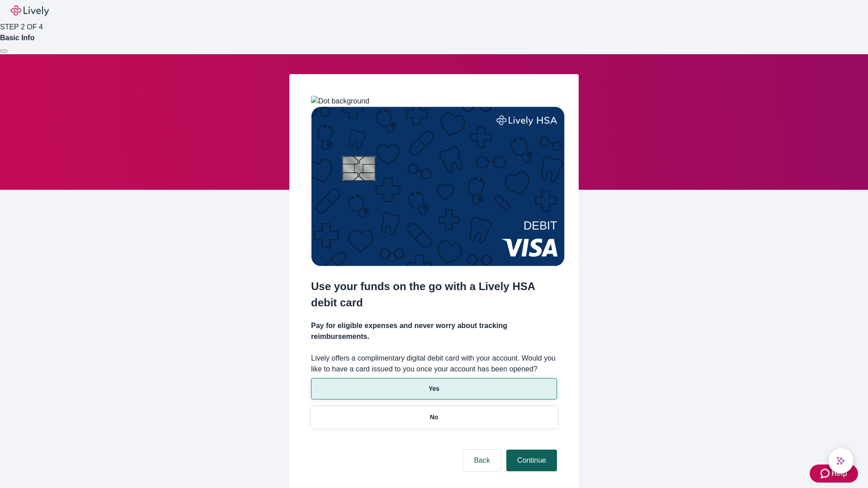 This screenshot has width=868, height=488. What do you see at coordinates (434, 294) in the screenshot?
I see `h2: Use your funds on the go with a Lively HSA debit card` at bounding box center [434, 294].